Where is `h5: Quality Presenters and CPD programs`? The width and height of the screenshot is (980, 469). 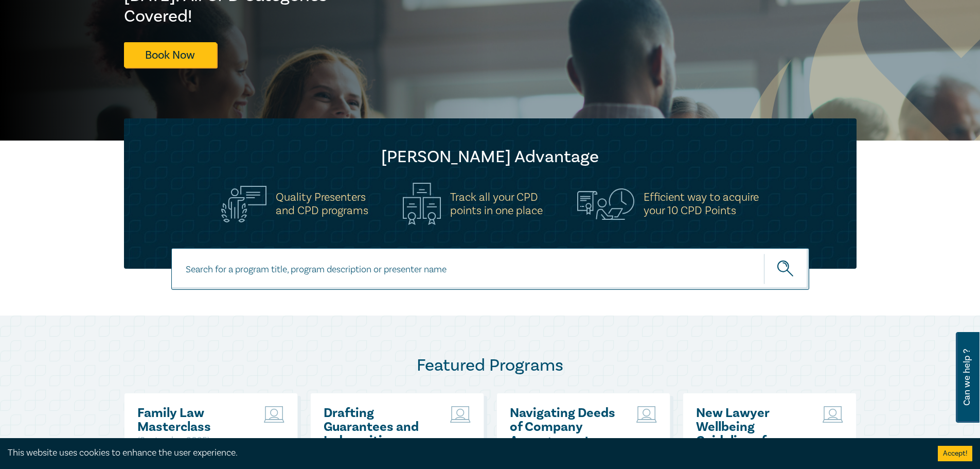
h5: Quality Presenters and CPD programs is located at coordinates (322, 204).